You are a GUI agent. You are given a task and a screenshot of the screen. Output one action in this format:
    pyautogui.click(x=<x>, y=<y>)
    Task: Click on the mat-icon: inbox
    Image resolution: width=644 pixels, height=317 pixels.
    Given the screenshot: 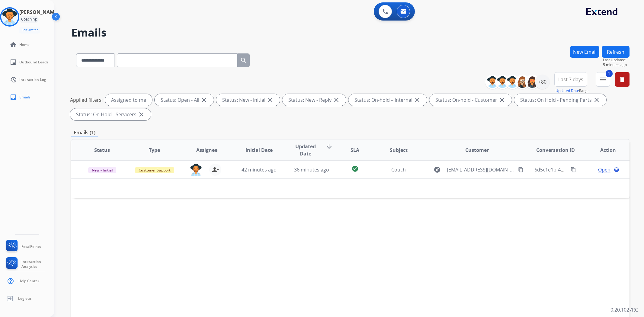 What is the action you would take?
    pyautogui.click(x=13, y=97)
    